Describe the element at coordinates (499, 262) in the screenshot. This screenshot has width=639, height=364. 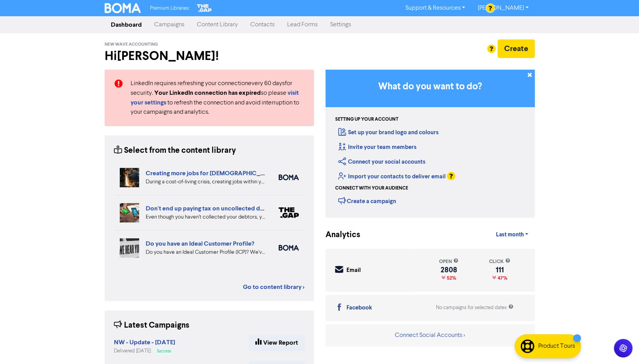
I see `div: click` at that location.